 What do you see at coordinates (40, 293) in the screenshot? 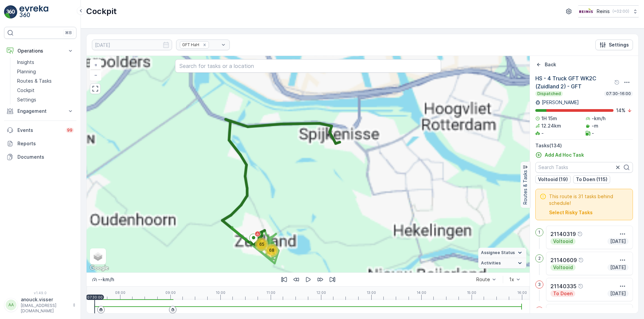
I see `span: v 1.49.0` at bounding box center [40, 293].